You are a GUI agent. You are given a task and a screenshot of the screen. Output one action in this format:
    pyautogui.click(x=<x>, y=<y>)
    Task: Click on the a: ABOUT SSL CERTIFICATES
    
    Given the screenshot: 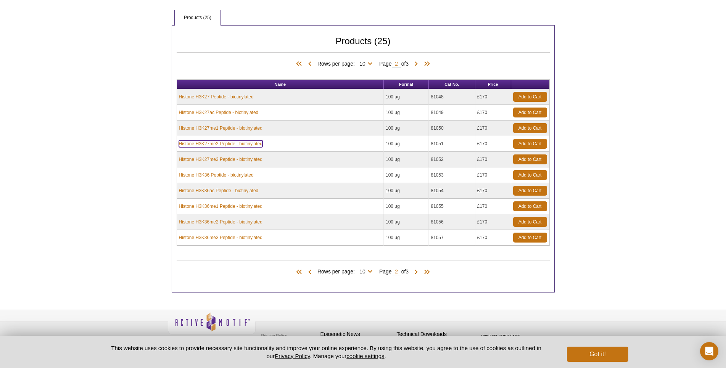 What is the action you would take?
    pyautogui.click(x=501, y=336)
    